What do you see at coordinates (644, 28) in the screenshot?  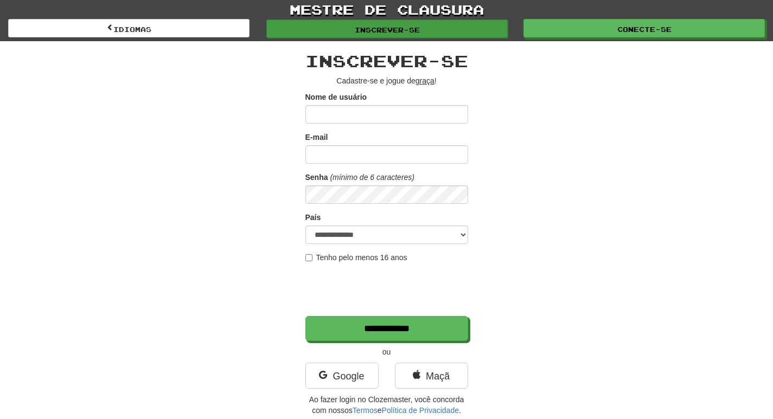 I see `a: Conecte-se` at bounding box center [644, 28].